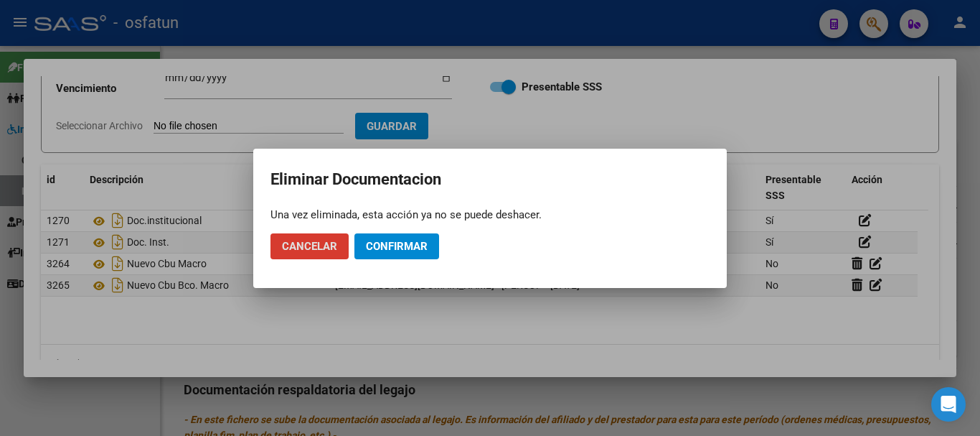 The height and width of the screenshot is (436, 980). I want to click on div: Una vez eliminada, esta acción ya no se puede deshacer., so click(490, 214).